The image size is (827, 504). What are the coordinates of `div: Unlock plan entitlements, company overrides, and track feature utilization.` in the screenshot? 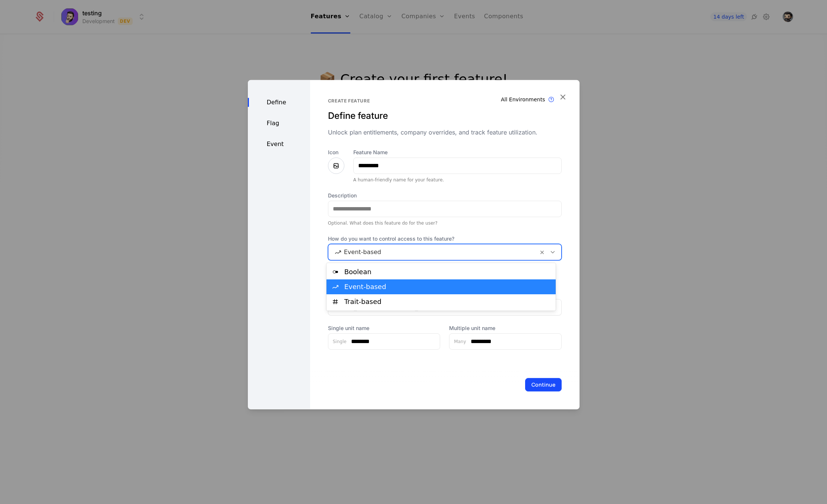 It's located at (445, 132).